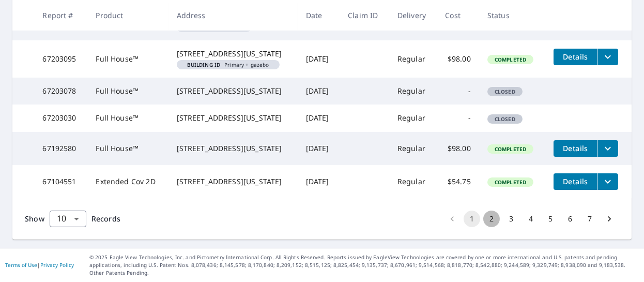 The width and height of the screenshot is (644, 282). What do you see at coordinates (106, 218) in the screenshot?
I see `span: Records` at bounding box center [106, 218].